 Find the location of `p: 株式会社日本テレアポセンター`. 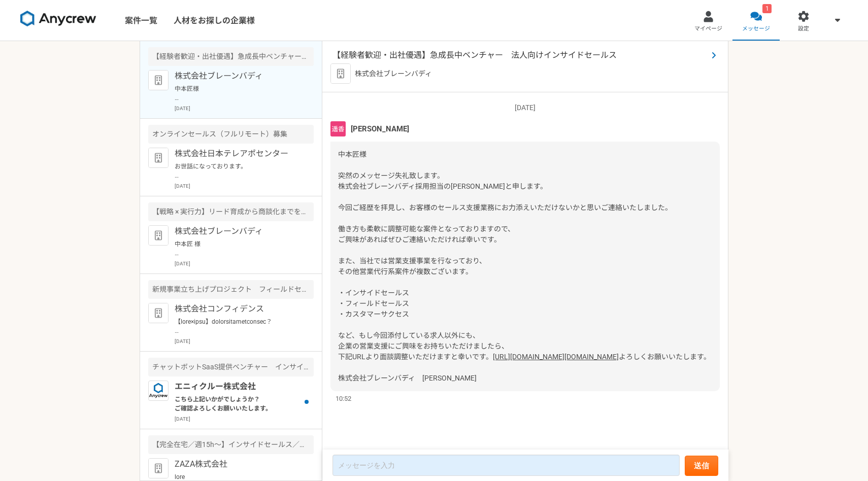

p: 株式会社日本テレアポセンター is located at coordinates (237, 154).